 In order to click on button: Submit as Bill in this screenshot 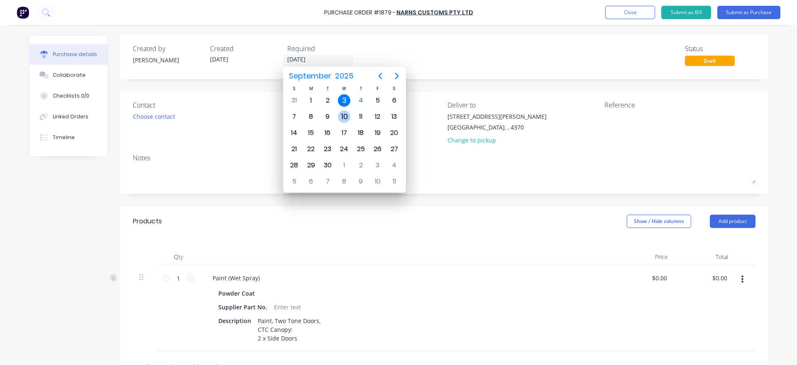, I will do `click(686, 12)`.